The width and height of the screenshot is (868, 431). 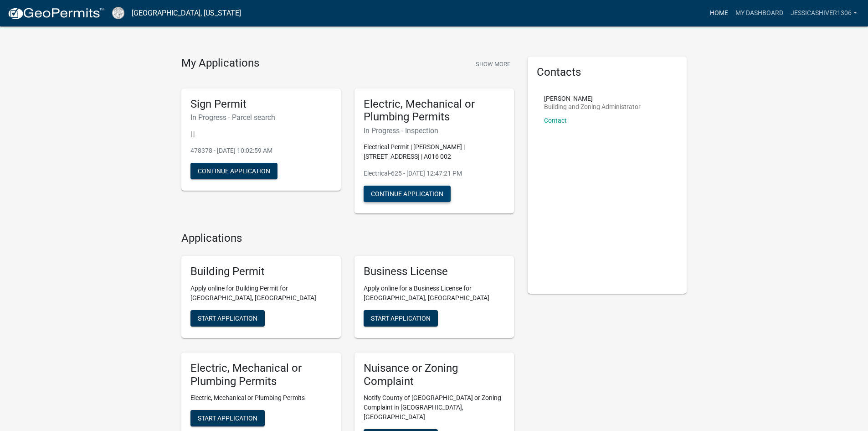 I want to click on a: Contact, so click(x=556, y=120).